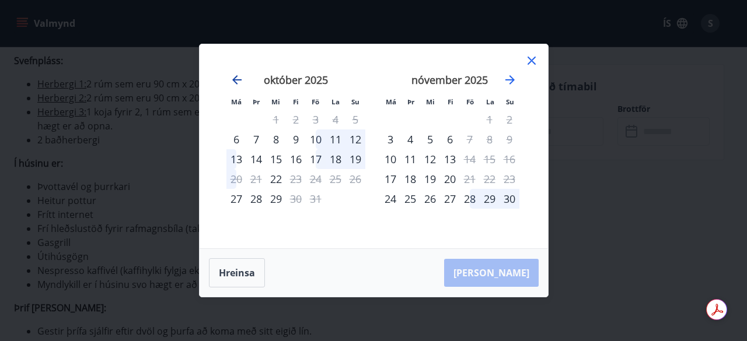 The width and height of the screenshot is (747, 341). Describe the element at coordinates (490, 139) in the screenshot. I see `td: Not available. laugardagur, 8. nóvember 2025` at that location.